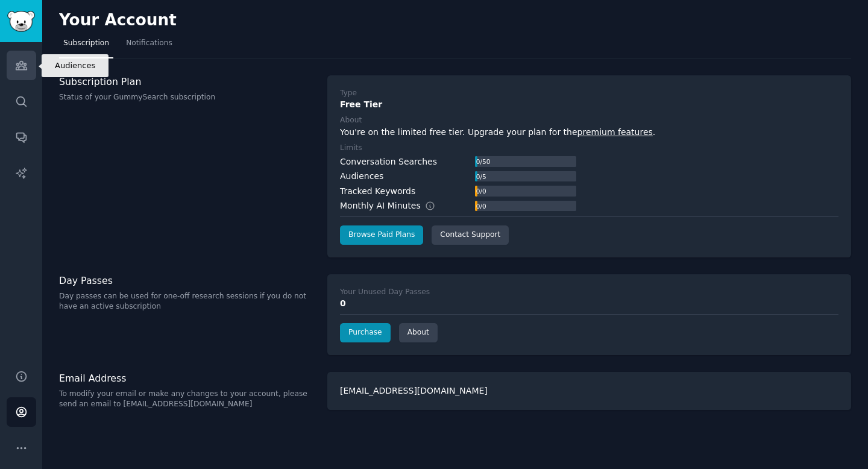 This screenshot has height=469, width=868. Describe the element at coordinates (21, 21) in the screenshot. I see `img: GummySearch logo` at that location.